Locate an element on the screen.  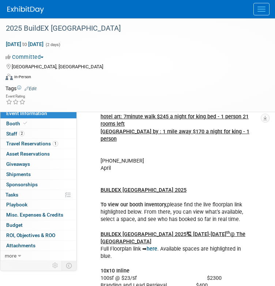
a: Edit is located at coordinates (30, 89).